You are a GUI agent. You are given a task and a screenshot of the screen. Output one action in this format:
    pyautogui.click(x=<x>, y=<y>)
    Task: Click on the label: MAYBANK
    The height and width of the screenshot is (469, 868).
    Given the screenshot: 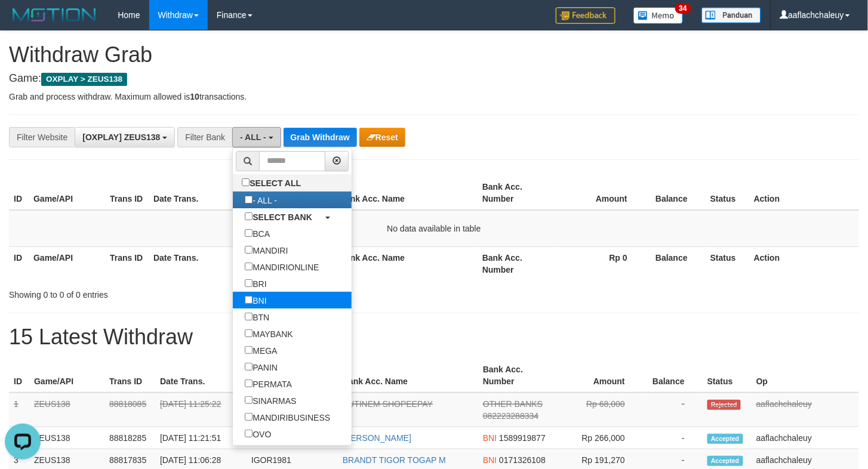 What is the action you would take?
    pyautogui.click(x=269, y=334)
    